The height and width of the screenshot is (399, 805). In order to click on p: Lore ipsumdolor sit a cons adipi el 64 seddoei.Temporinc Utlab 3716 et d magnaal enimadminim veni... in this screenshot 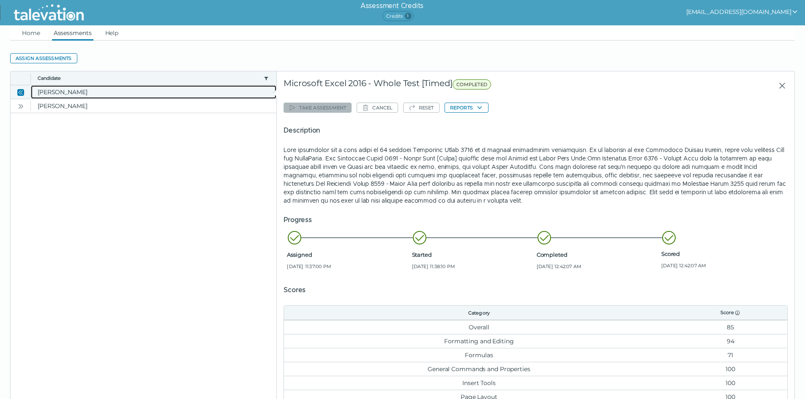, I will do `click(536, 175)`.